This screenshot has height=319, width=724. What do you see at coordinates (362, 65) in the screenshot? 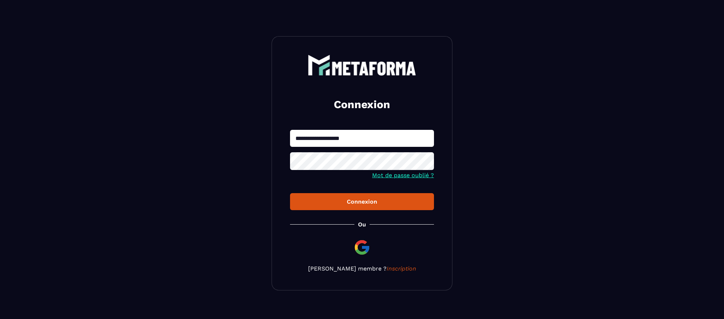
I see `a: logo` at bounding box center [362, 65].